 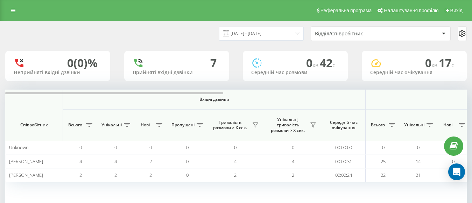 I want to click on span: 22, so click(x=383, y=175).